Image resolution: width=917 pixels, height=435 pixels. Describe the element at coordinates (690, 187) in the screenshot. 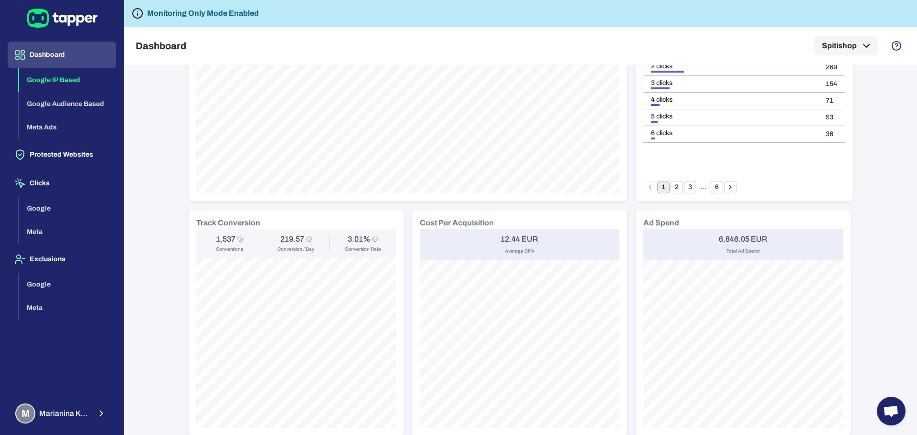

I see `button: Go to page 3` at that location.